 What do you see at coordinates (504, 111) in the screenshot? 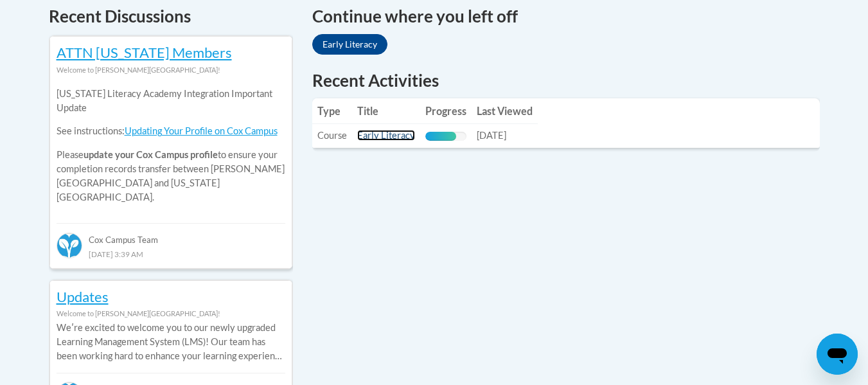
I see `th: Last Viewed` at bounding box center [504, 111].